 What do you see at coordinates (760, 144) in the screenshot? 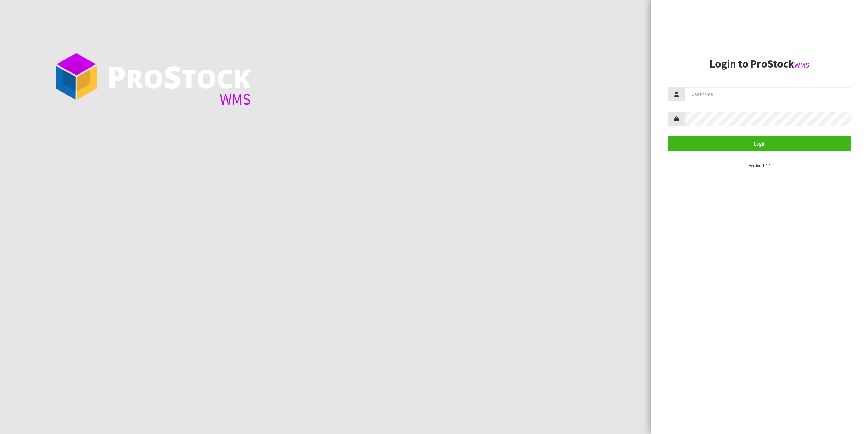
I see `button: Login` at bounding box center [760, 144].